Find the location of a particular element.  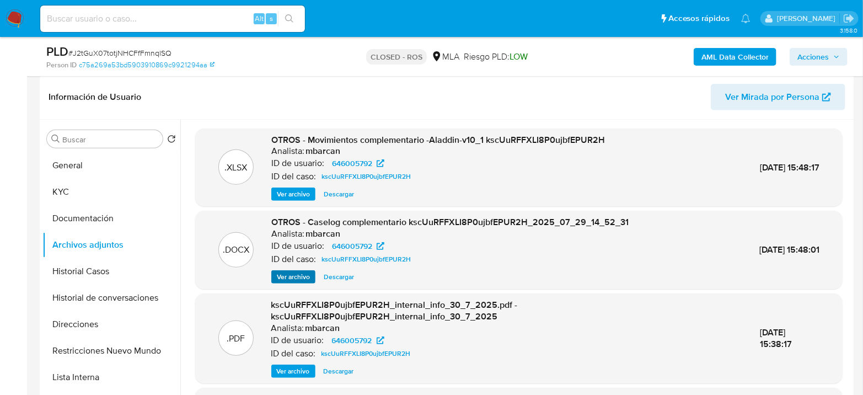

span: Alt is located at coordinates (259, 18).